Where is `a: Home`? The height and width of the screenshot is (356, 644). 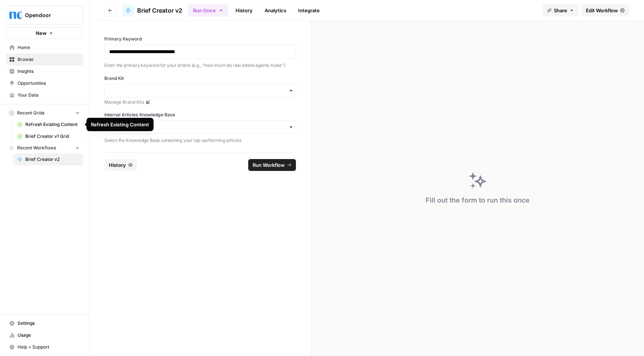 a: Home is located at coordinates (44, 48).